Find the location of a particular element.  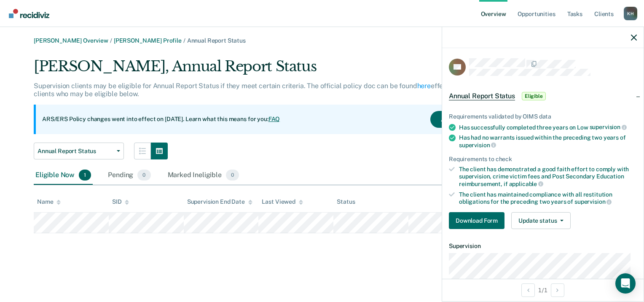

button: Previous Opportunity is located at coordinates (528, 290).